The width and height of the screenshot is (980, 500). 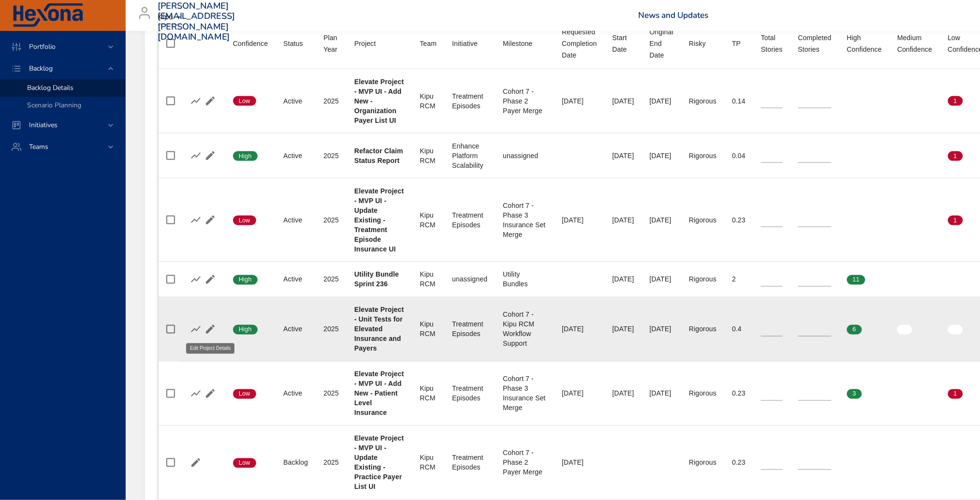 What do you see at coordinates (365, 43) in the screenshot?
I see `div: Project` at bounding box center [365, 43].